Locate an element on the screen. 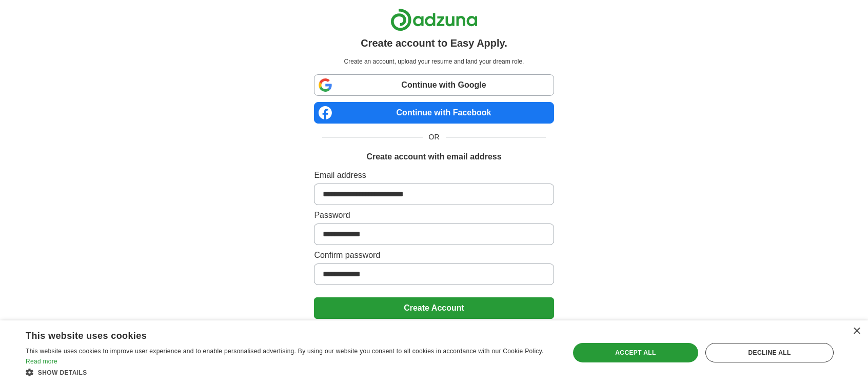 This screenshot has width=868, height=385. a: Continue with Google is located at coordinates (434, 85).